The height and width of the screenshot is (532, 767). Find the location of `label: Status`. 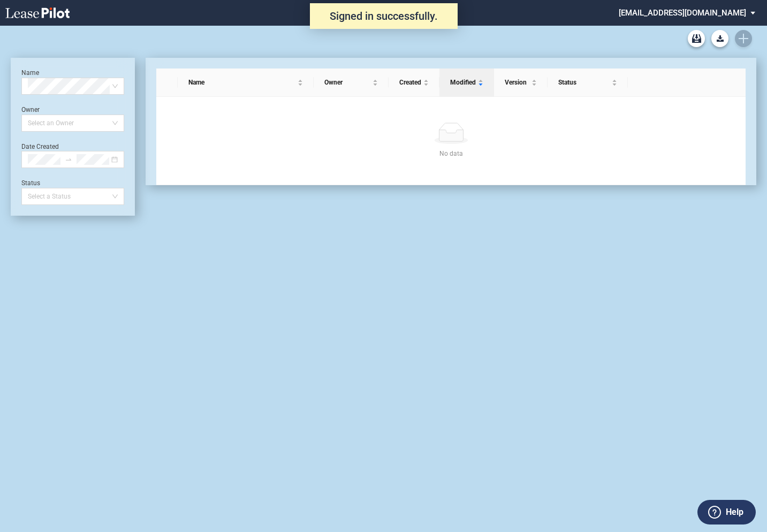

label: Status is located at coordinates (30, 183).